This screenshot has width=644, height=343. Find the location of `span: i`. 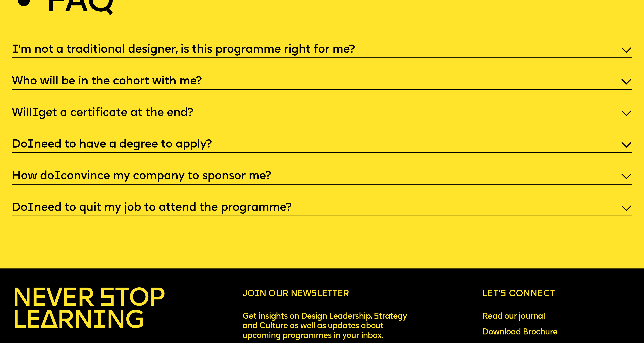

span: i is located at coordinates (257, 294).